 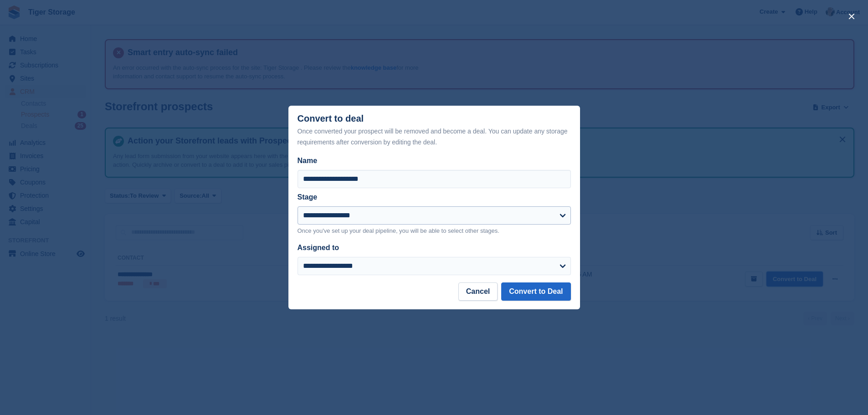 I want to click on div: Once converted your prospect will be removed and become a deal. You can update any storage requir..., so click(x=434, y=136).